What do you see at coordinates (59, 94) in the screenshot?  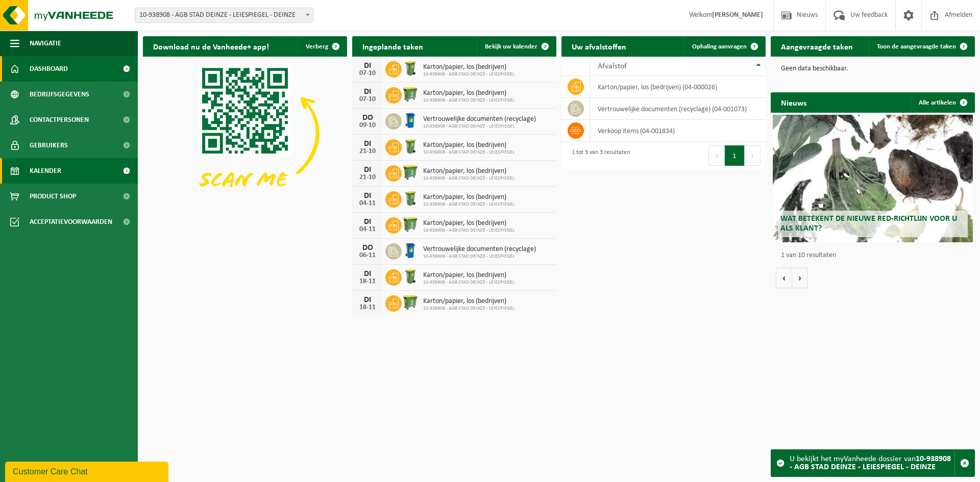 I see `span: Bedrijfsgegevens` at bounding box center [59, 94].